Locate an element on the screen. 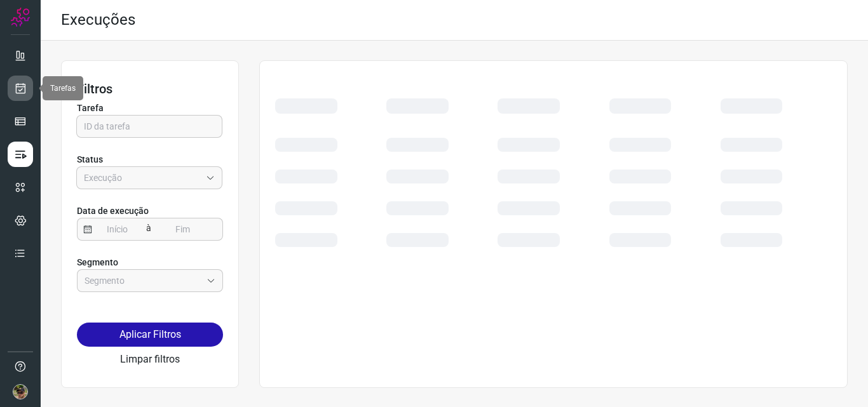 This screenshot has width=868, height=407. p: Data de execução is located at coordinates (150, 211).